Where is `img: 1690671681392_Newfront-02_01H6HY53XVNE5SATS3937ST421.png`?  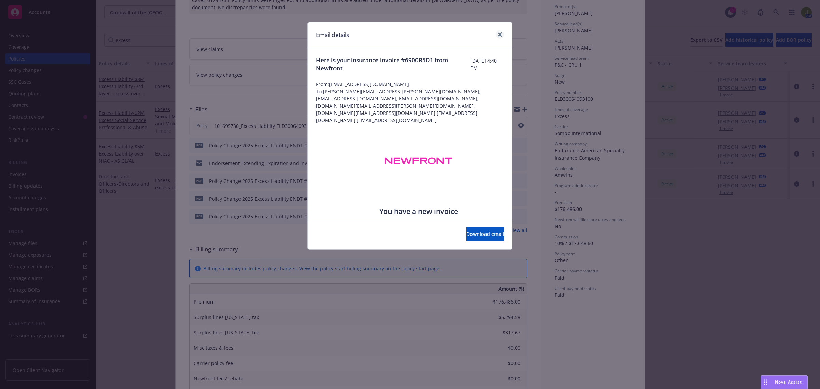 img: 1690671681392_Newfront-02_01H6HY53XVNE5SATS3937ST421.png is located at coordinates (419, 161).